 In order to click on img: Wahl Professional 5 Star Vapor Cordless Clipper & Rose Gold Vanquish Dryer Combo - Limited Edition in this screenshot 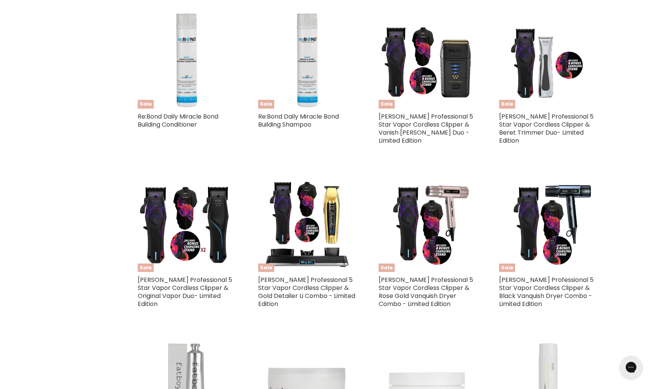, I will do `click(427, 223)`.